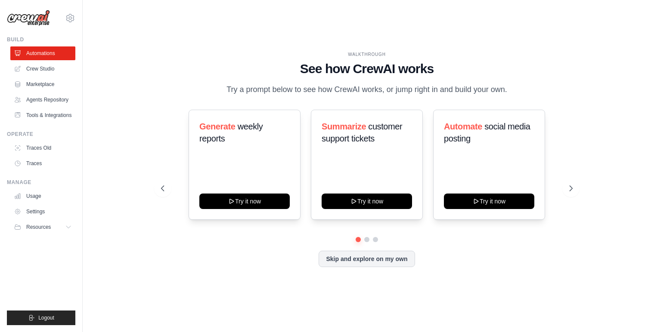  I want to click on div: Chat Widget, so click(629, 312).